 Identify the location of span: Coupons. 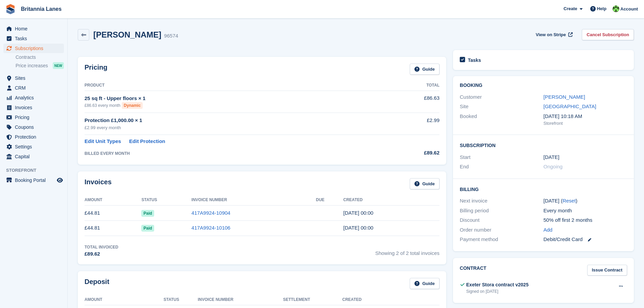
(35, 127).